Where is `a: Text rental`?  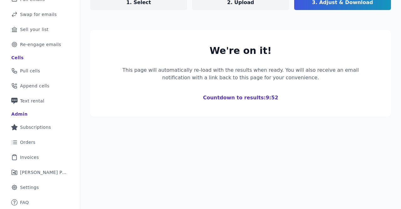
a: Text rental is located at coordinates (40, 101).